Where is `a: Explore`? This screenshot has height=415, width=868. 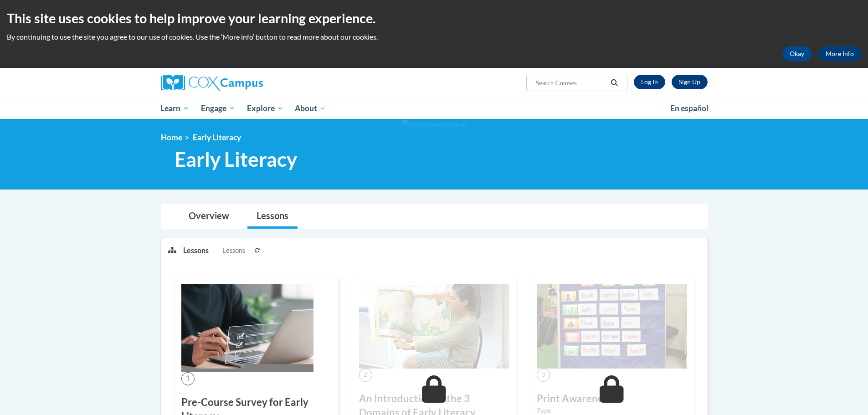 a: Explore is located at coordinates (265, 109).